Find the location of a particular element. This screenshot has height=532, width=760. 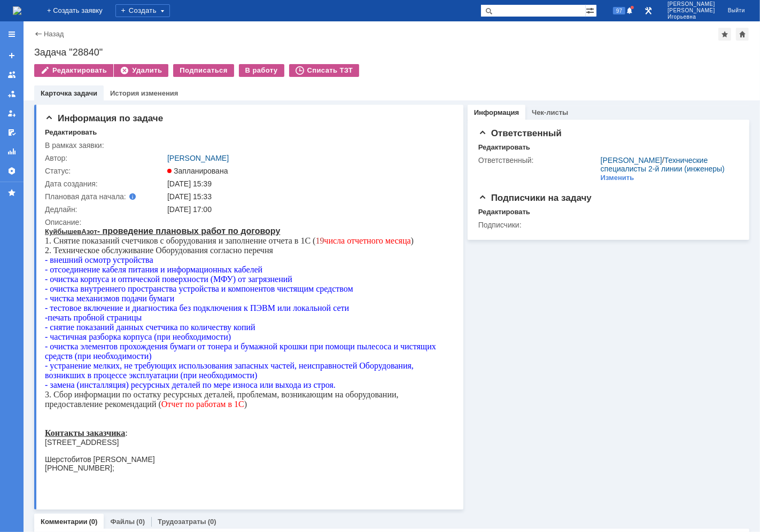

font: Отчет по работам в 1С is located at coordinates (158, 177).